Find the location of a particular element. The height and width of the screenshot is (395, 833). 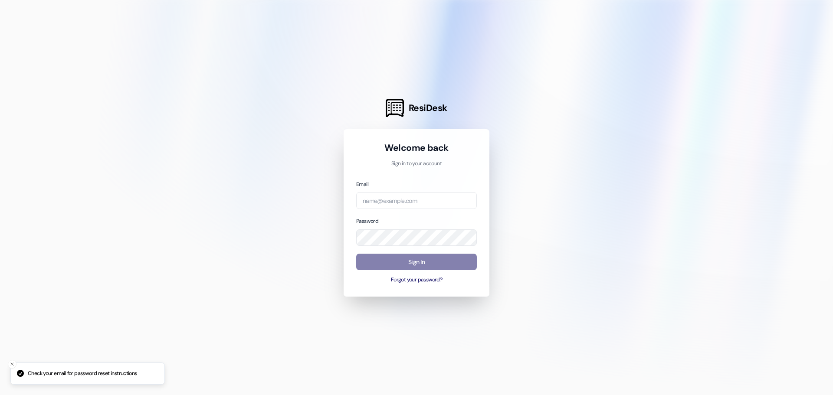

input: name@example.com is located at coordinates (417, 201).